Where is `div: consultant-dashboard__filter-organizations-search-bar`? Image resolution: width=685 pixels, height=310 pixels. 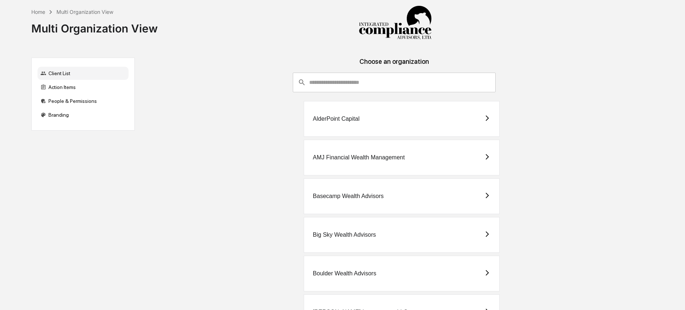
div: consultant-dashboard__filter-organizations-search-bar is located at coordinates (394, 82).